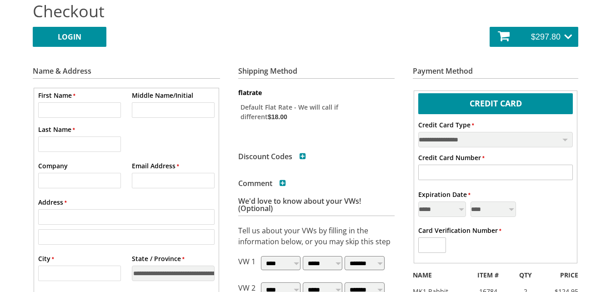  What do you see at coordinates (52, 202) in the screenshot?
I see `label: Address` at bounding box center [52, 202].